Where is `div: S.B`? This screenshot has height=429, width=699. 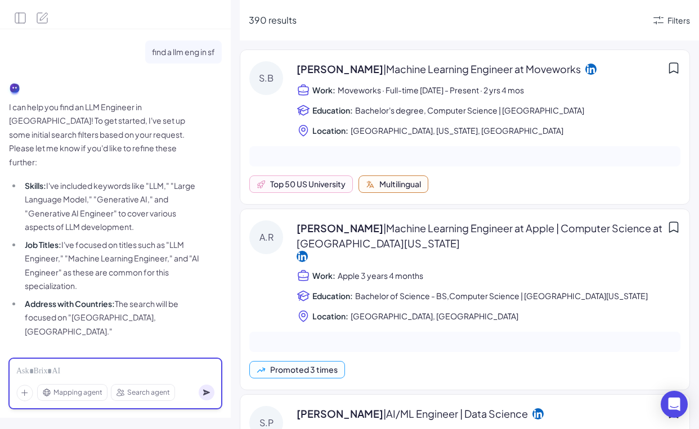 div: S.B is located at coordinates (266, 78).